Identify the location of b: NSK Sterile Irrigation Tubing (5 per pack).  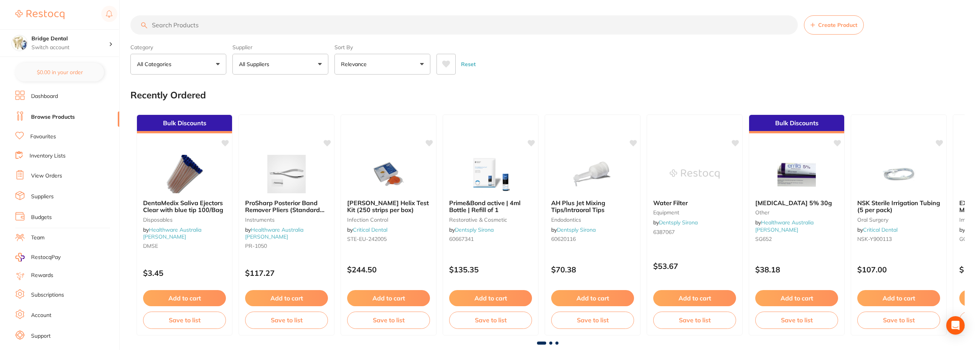
(898, 206).